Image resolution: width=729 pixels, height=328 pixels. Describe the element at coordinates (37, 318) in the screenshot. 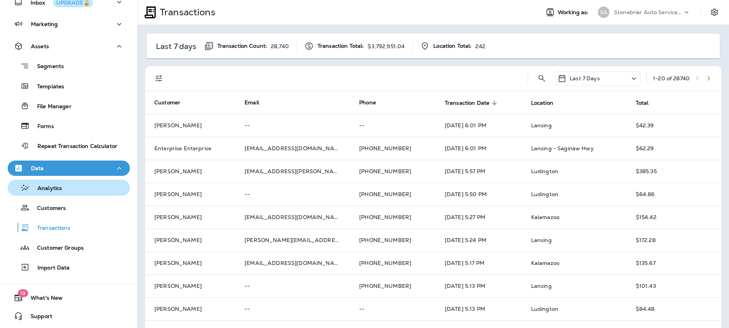

I see `span: Support` at that location.